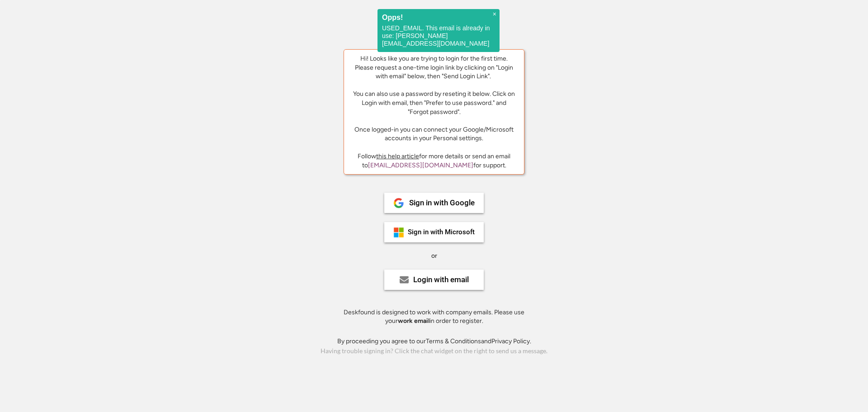  Describe the element at coordinates (413, 320) in the screenshot. I see `strong: work email` at that location.